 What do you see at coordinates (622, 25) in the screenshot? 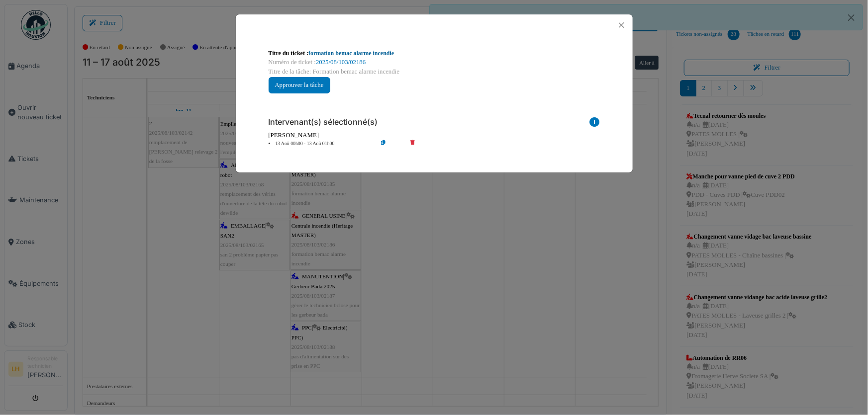
I see `button: Close` at bounding box center [622, 25].